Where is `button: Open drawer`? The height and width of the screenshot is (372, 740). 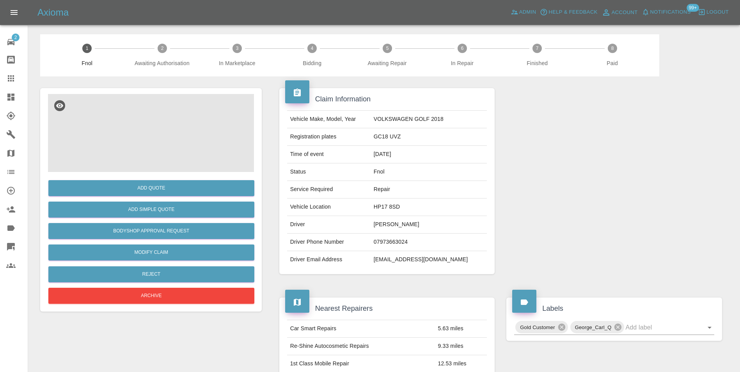
button: Open drawer is located at coordinates (14, 12).